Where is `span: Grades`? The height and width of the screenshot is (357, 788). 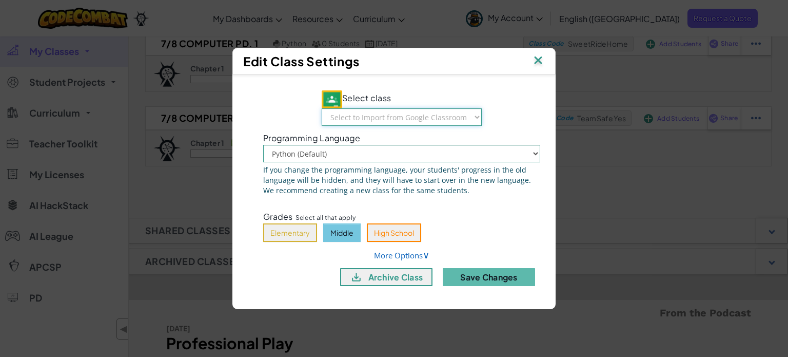
span: Grades is located at coordinates (278, 216).